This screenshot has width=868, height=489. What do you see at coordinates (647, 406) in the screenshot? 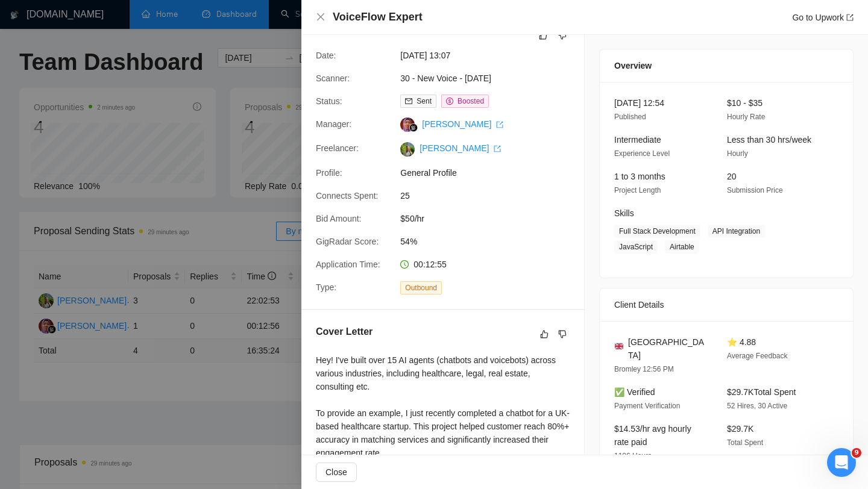
I see `span: Payment Verification` at bounding box center [647, 406].